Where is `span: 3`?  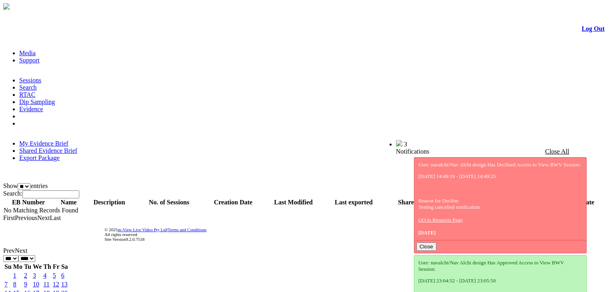
span: 3 is located at coordinates (405, 144).